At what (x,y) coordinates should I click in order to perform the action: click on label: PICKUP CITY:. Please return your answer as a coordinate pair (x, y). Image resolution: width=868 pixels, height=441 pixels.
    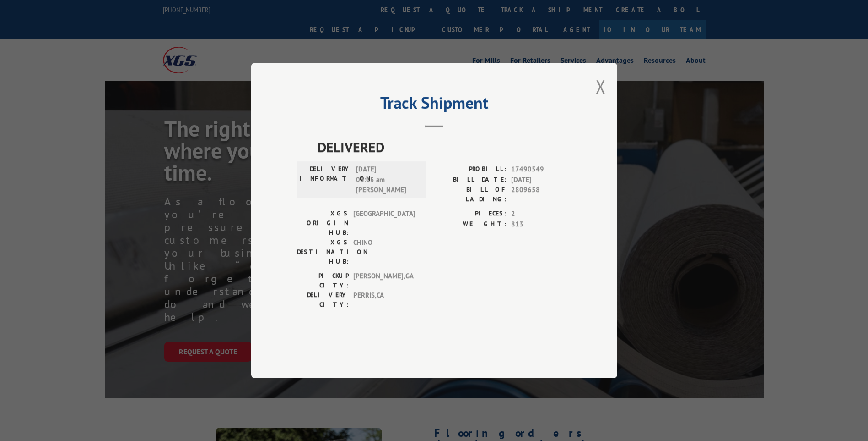
    Looking at the image, I should click on (322, 280).